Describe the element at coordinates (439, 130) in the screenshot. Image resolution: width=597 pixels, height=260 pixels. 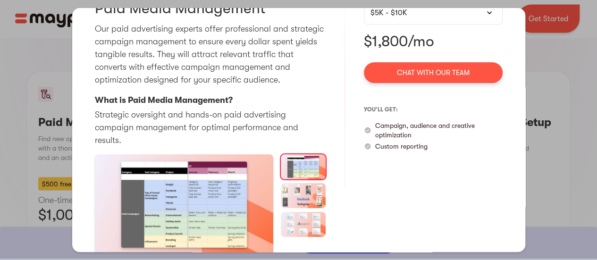
I see `p: Campaign, audience and creative optimization` at that location.